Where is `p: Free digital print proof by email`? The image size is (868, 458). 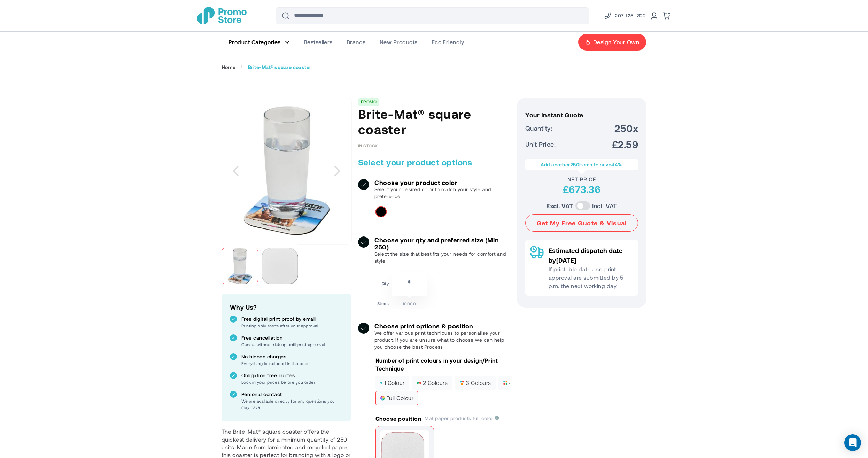 p: Free digital print proof by email is located at coordinates (292, 319).